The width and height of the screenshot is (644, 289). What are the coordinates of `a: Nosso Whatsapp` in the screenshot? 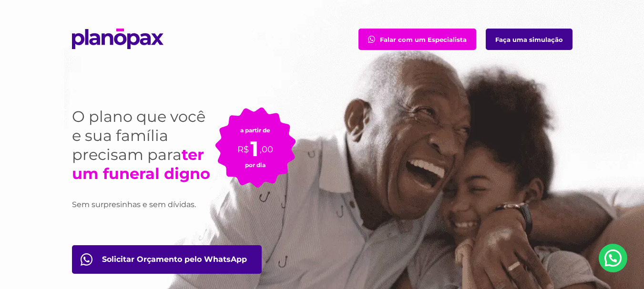 It's located at (613, 258).